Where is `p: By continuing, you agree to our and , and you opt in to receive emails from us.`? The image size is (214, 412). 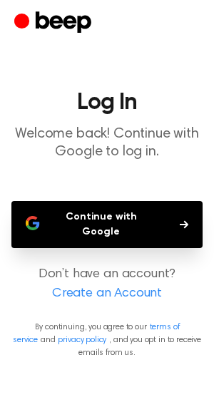 p: By continuing, you agree to our and , and you opt in to receive emails from us. is located at coordinates (107, 340).